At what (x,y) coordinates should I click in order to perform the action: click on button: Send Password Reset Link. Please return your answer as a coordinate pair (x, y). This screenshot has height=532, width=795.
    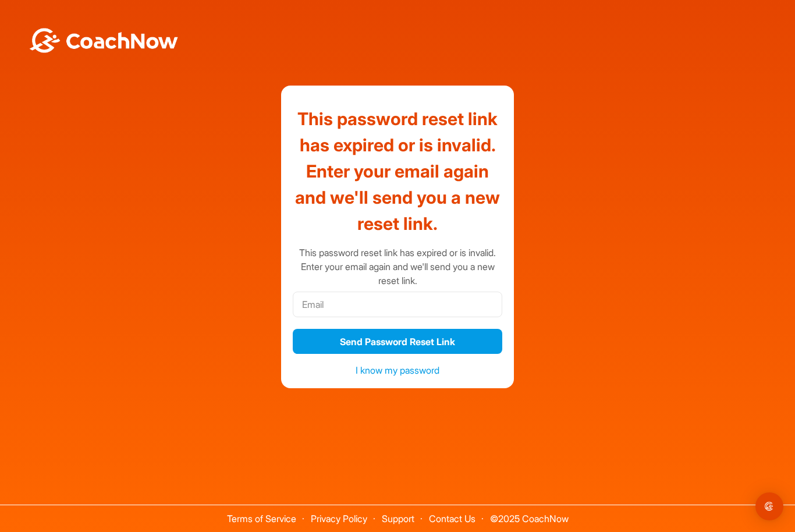
    Looking at the image, I should click on (398, 341).